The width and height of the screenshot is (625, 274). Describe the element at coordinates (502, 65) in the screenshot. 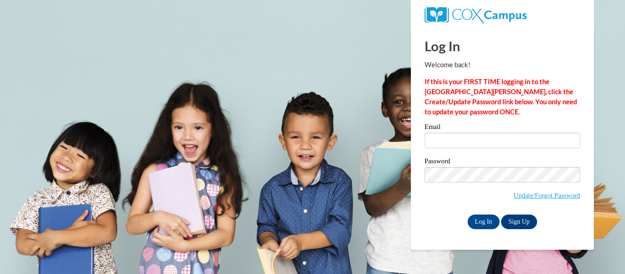

I see `p: Welcome back!` at that location.